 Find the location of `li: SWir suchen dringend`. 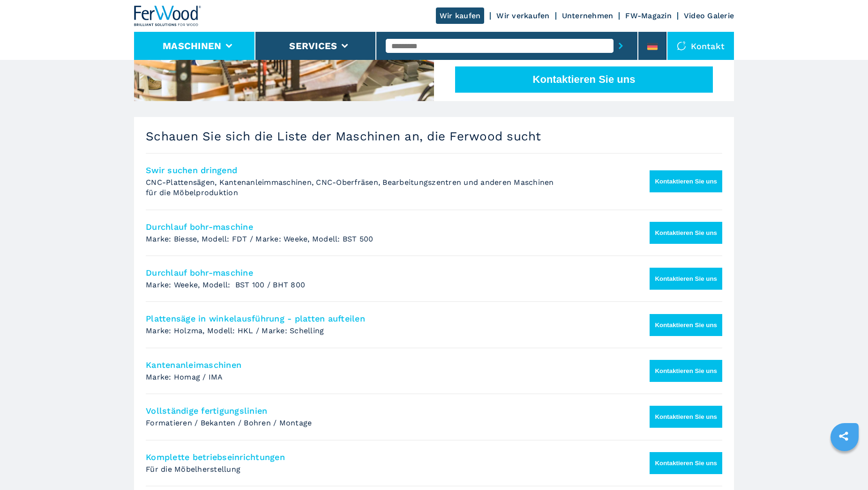

li: SWir suchen dringend is located at coordinates (434, 182).